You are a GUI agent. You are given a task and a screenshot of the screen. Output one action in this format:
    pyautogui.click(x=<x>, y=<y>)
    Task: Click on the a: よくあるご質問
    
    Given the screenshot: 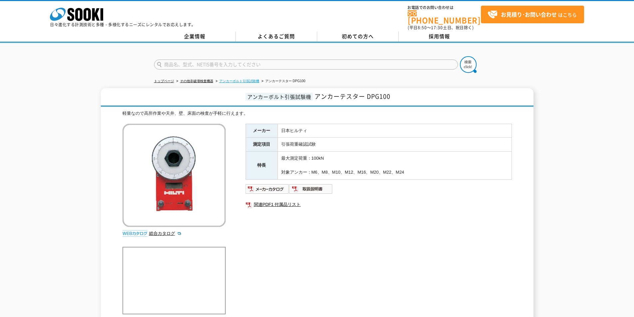 What is the action you would take?
    pyautogui.click(x=276, y=37)
    